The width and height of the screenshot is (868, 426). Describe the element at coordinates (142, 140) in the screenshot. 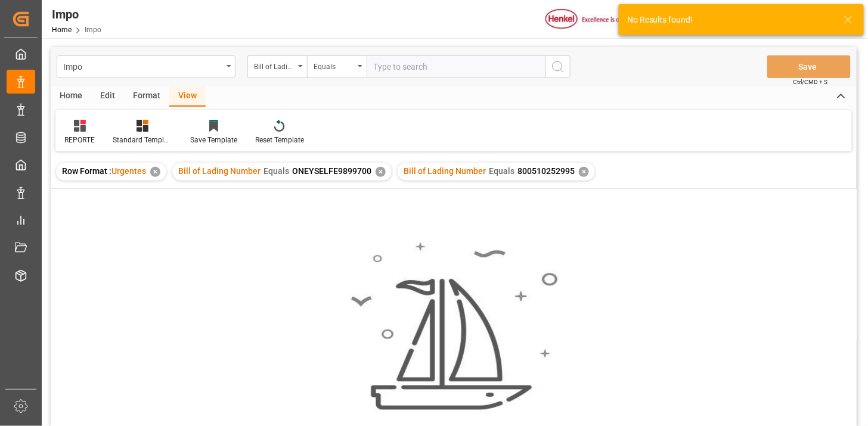

I see `div: Standard Templates` at that location.